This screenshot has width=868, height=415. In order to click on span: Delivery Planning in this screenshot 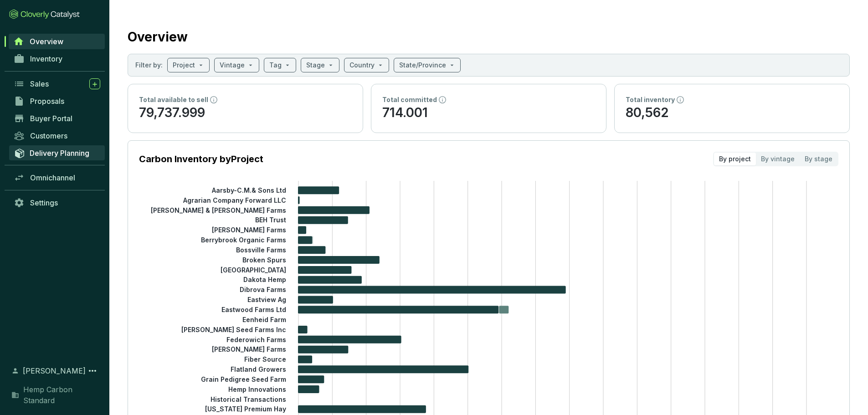, I will do `click(60, 153)`.